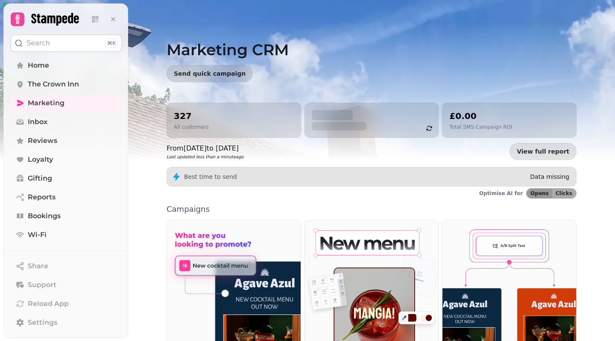 The width and height of the screenshot is (615, 341). What do you see at coordinates (481, 127) in the screenshot?
I see `p: Total SMS Campaign ROI` at bounding box center [481, 127].